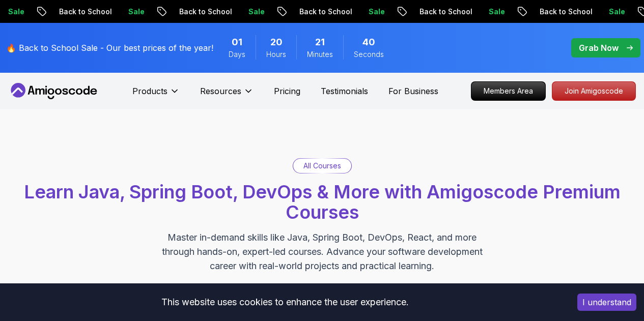 The image size is (644, 321). What do you see at coordinates (594, 91) in the screenshot?
I see `a: Join Amigoscode` at bounding box center [594, 91].